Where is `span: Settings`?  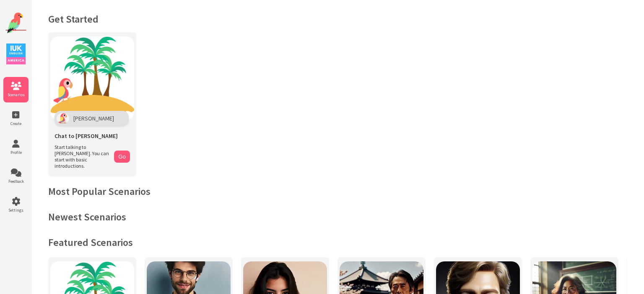
span: Settings is located at coordinates (16, 210).